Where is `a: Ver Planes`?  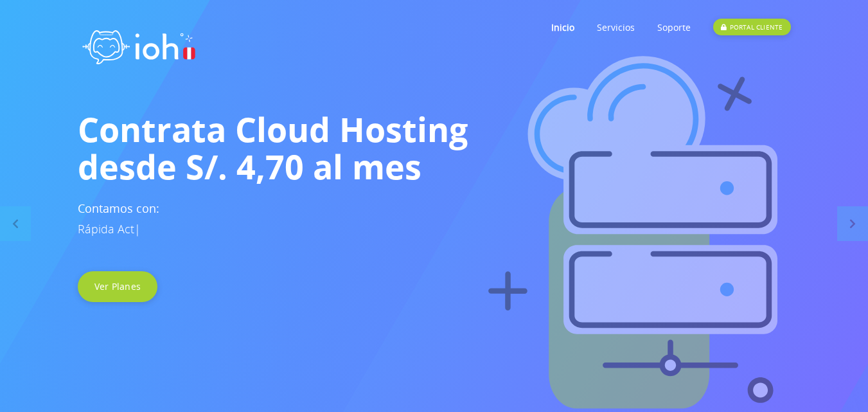
a: Ver Planes is located at coordinates (117, 286).